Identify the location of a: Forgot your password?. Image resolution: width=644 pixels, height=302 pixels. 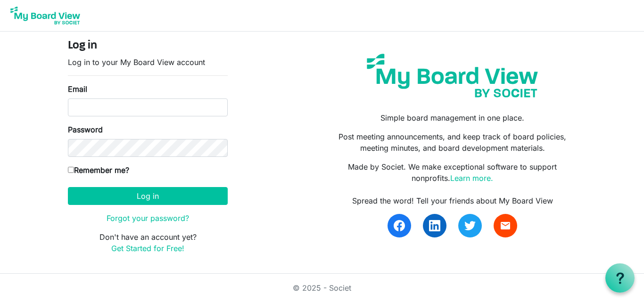
(147, 218).